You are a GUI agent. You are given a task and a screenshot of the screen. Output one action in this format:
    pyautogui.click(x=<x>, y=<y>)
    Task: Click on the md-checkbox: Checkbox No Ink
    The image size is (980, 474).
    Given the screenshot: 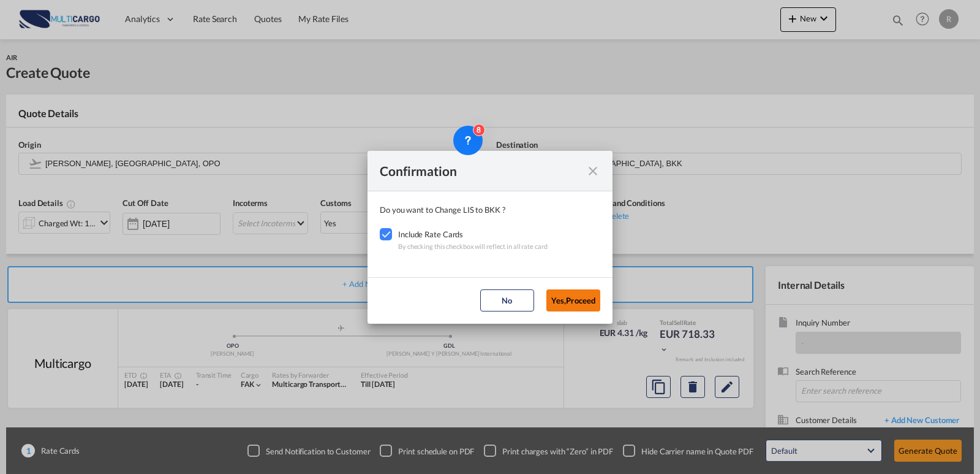 What is the action you would take?
    pyautogui.click(x=389, y=234)
    